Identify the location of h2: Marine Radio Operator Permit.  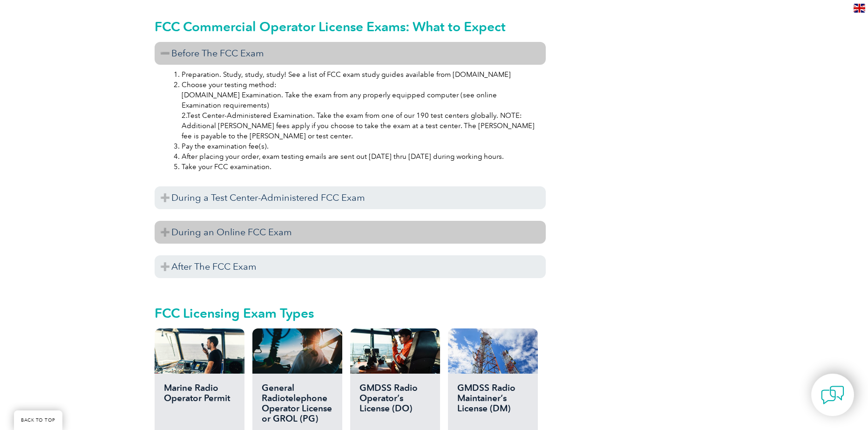
(199, 404).